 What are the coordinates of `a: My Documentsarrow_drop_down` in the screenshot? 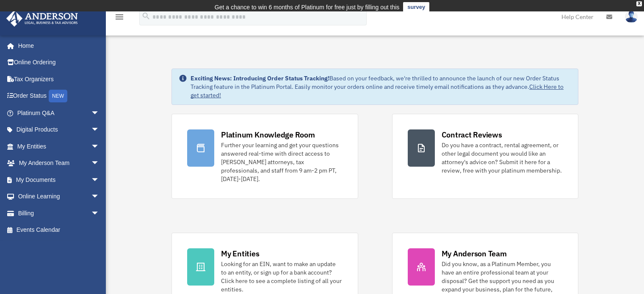 It's located at (59, 180).